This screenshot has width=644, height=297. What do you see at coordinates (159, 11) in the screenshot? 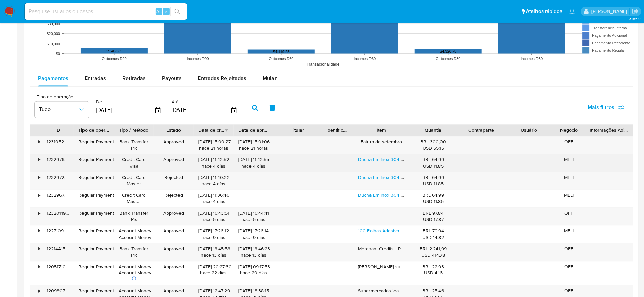
I see `span: Alt` at bounding box center [159, 11].